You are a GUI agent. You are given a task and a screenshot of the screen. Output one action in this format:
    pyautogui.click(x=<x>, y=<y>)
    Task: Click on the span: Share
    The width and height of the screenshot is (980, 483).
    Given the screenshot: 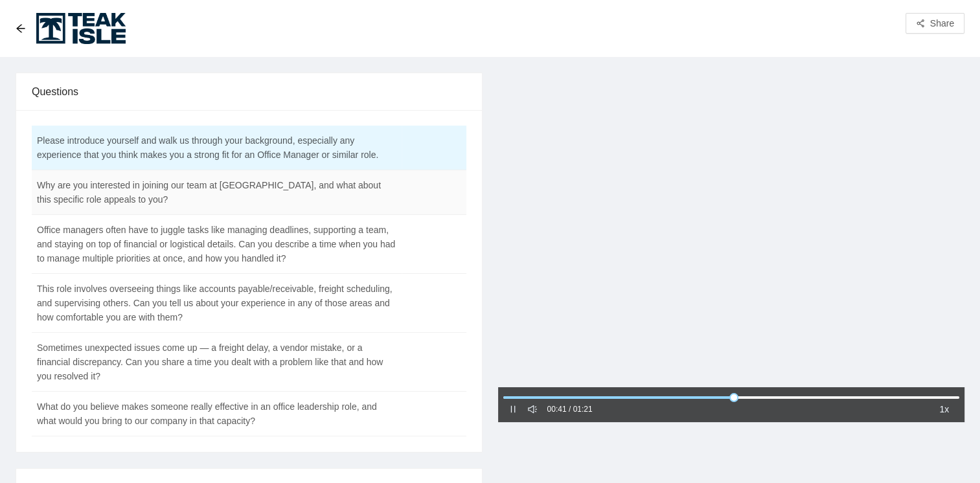 What is the action you would take?
    pyautogui.click(x=941, y=23)
    